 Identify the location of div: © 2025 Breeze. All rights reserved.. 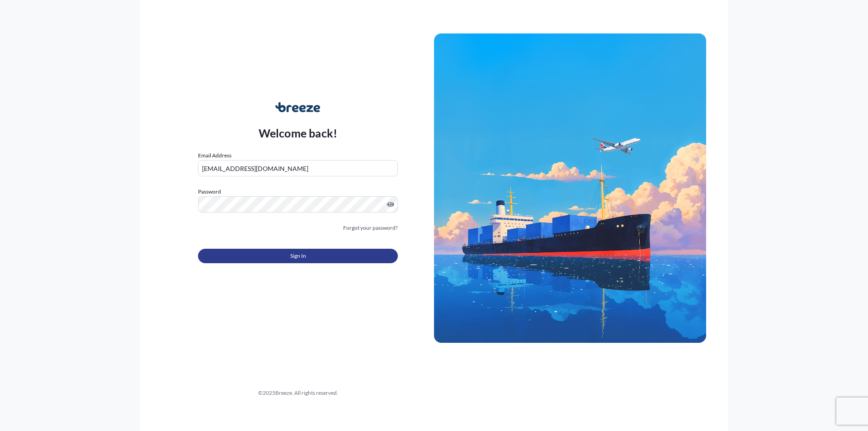
(298, 393).